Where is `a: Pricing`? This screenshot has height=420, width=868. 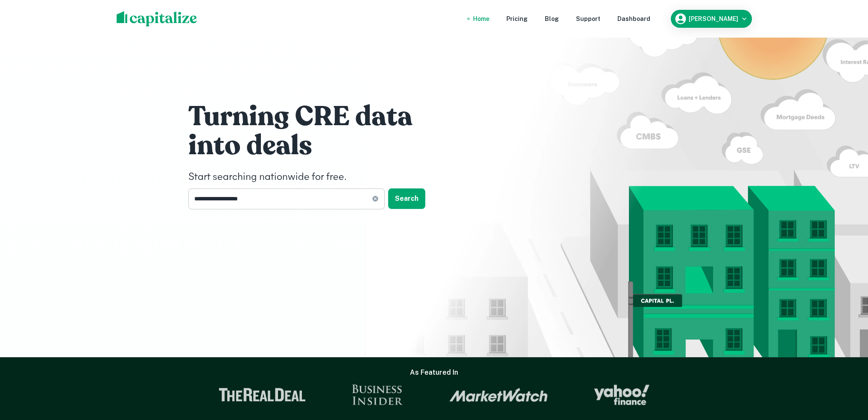 a: Pricing is located at coordinates (517, 19).